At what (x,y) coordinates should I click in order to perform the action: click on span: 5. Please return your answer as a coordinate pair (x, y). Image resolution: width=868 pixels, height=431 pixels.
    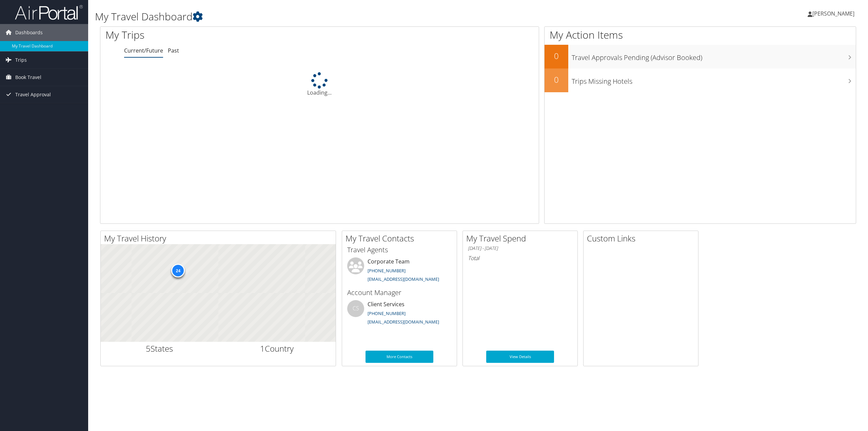
    Looking at the image, I should click on (148, 348).